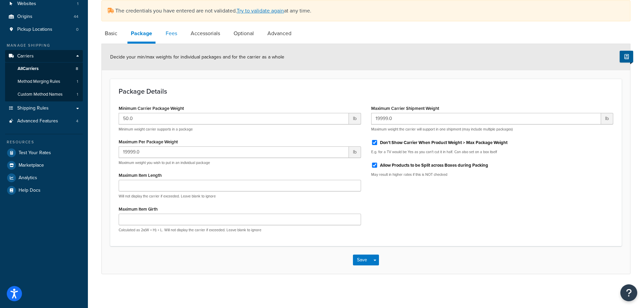 Image resolution: width=644 pixels, height=308 pixels. What do you see at coordinates (629, 293) in the screenshot?
I see `button: Open Resource Center` at bounding box center [629, 293].